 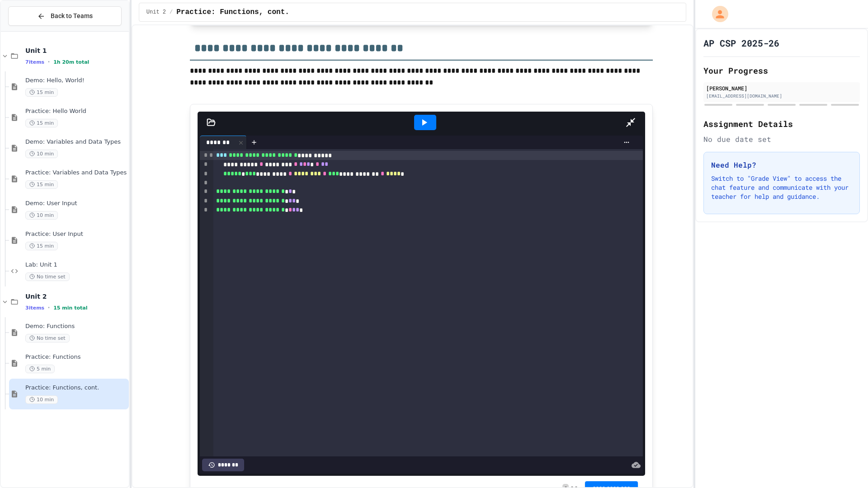 What do you see at coordinates (781, 139) in the screenshot?
I see `div: No due date set` at bounding box center [781, 139].